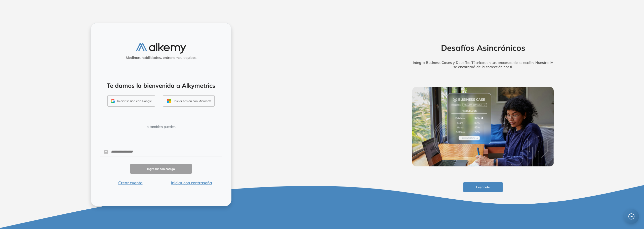 This screenshot has height=229, width=644. I want to click on button: Ingresar con código, so click(161, 168).